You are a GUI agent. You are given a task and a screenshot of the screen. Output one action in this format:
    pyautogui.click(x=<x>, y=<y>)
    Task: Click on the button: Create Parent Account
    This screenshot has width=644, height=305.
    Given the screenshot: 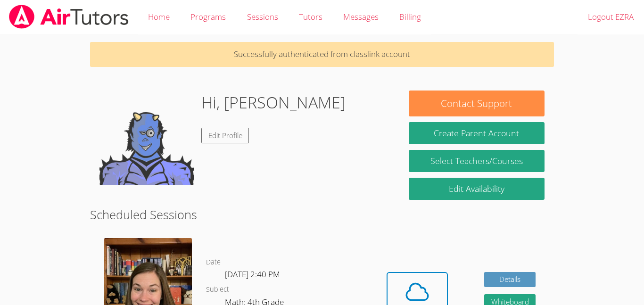 What is the action you would take?
    pyautogui.click(x=477, y=133)
    